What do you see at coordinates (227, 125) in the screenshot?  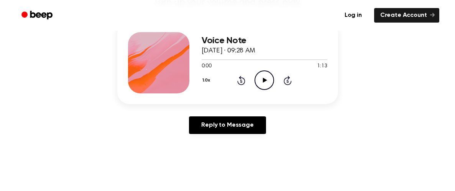 I see `a: Reply to Message` at bounding box center [227, 125].